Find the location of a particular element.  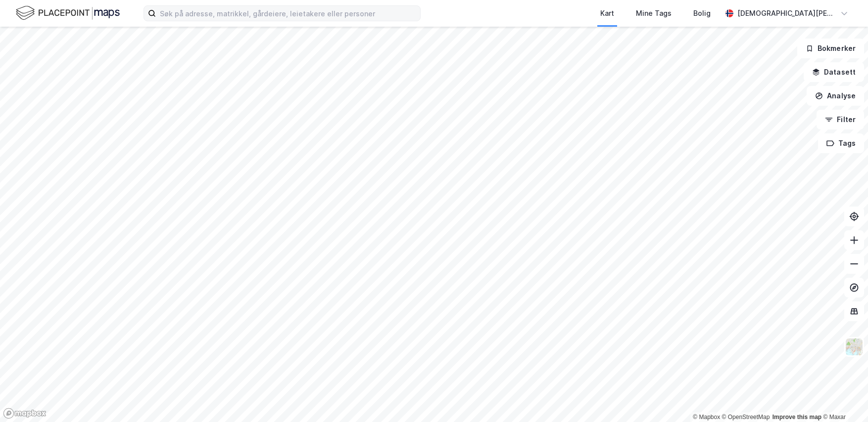

button: Bokmerker is located at coordinates (831, 48).